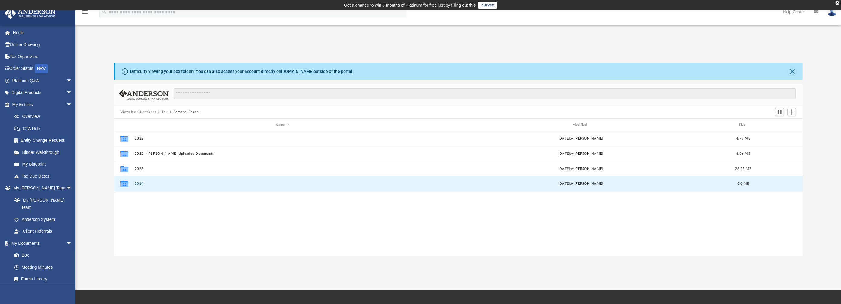 The image size is (841, 304). Describe the element at coordinates (410, 5) in the screenshot. I see `div: Get a chance to win 6 months of Platinum for free just by filling out this` at that location.